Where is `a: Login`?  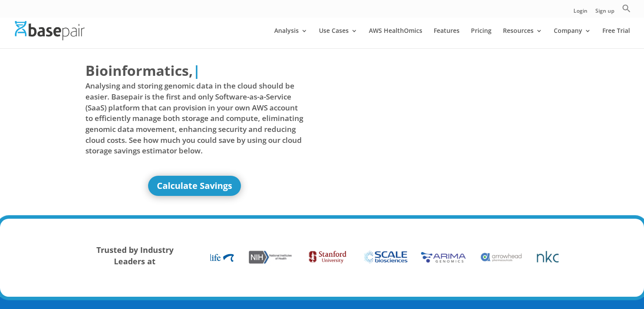 a: Login is located at coordinates (580, 13).